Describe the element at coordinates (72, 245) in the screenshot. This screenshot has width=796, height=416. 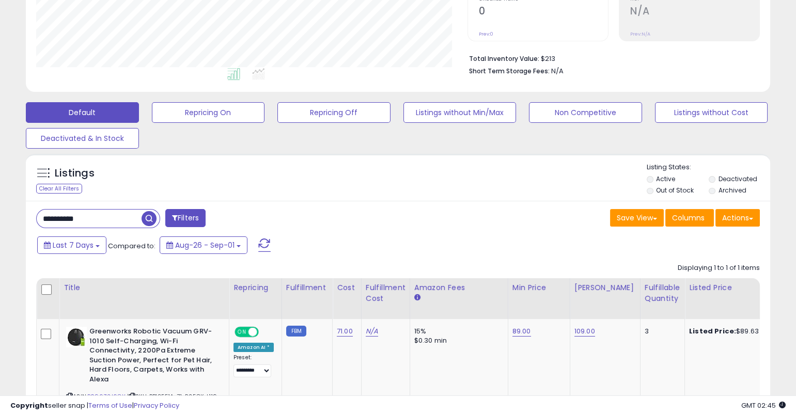
I see `button: Last 7 Days` at that location.